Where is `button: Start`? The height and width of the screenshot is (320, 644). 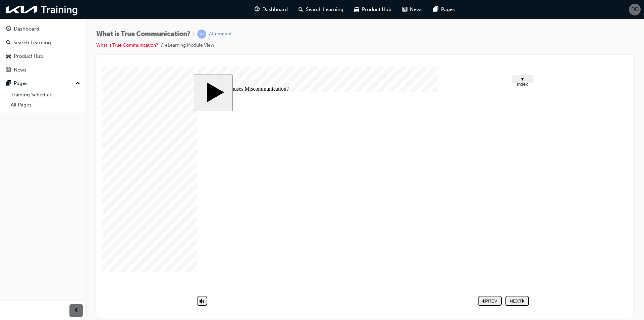
button: Start is located at coordinates (112, 26).